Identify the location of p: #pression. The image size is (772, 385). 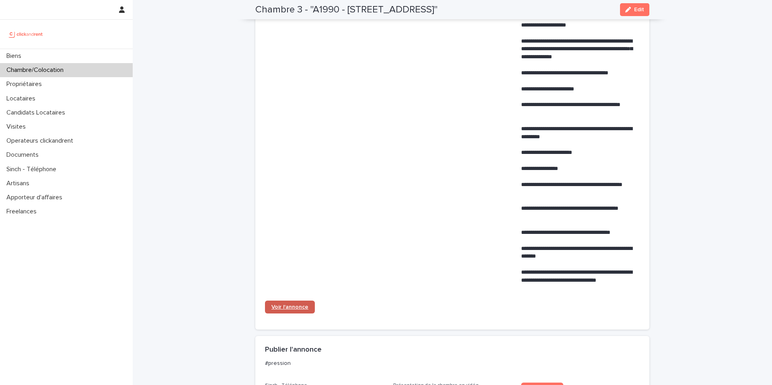
(451, 364).